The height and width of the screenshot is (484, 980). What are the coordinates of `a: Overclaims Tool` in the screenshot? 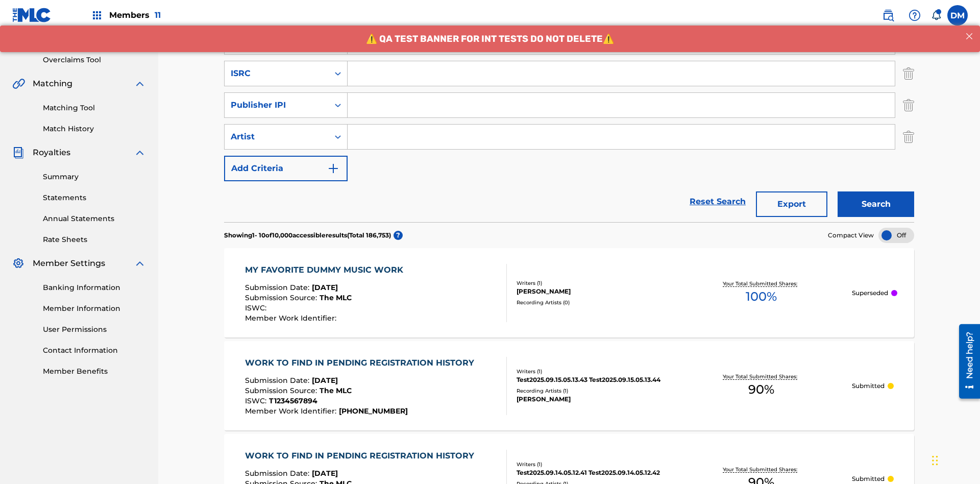 It's located at (94, 60).